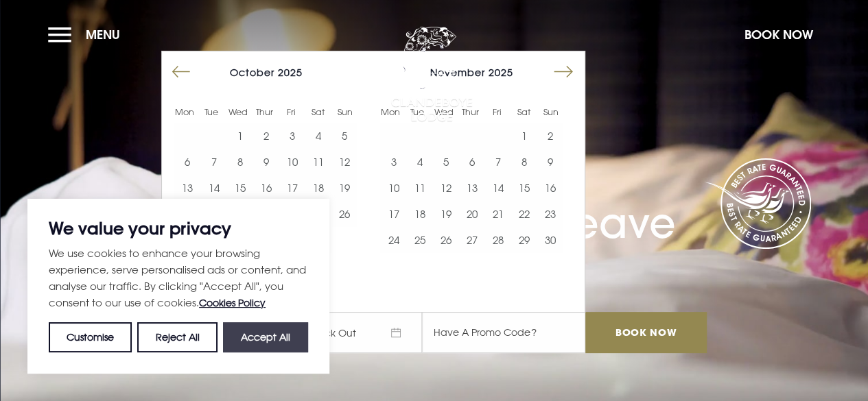  Describe the element at coordinates (214, 162) in the screenshot. I see `td: Choose Tuesday, October 7, 2025 as your start date.` at that location.